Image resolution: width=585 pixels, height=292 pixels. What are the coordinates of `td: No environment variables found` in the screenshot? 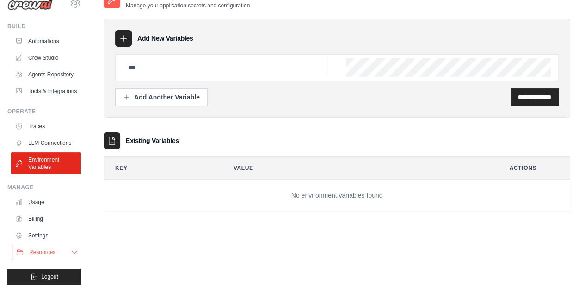 It's located at (337, 195).